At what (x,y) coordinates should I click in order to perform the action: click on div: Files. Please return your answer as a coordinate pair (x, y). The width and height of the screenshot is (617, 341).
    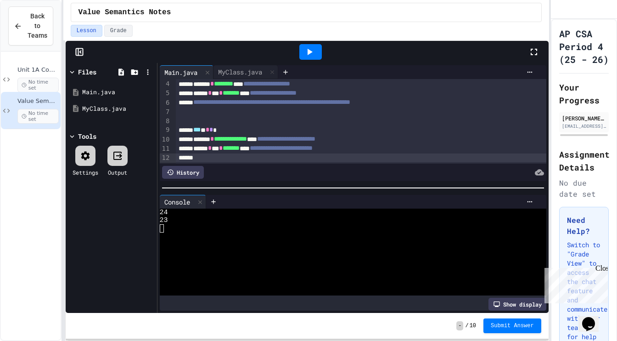
    Looking at the image, I should click on (87, 72).